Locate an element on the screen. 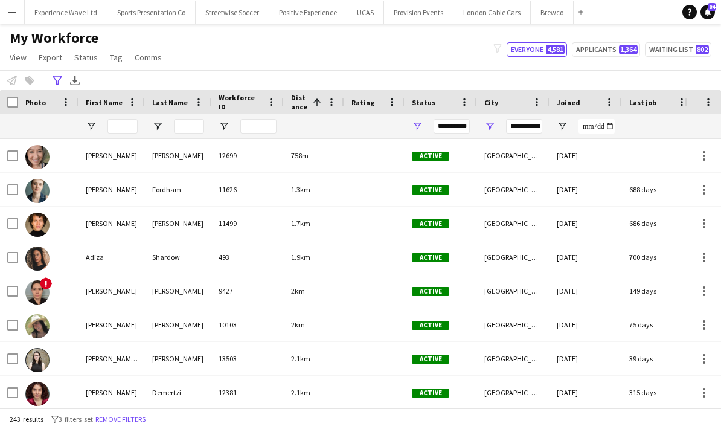 The height and width of the screenshot is (429, 721). img: Samantha Leverette is located at coordinates (37, 157).